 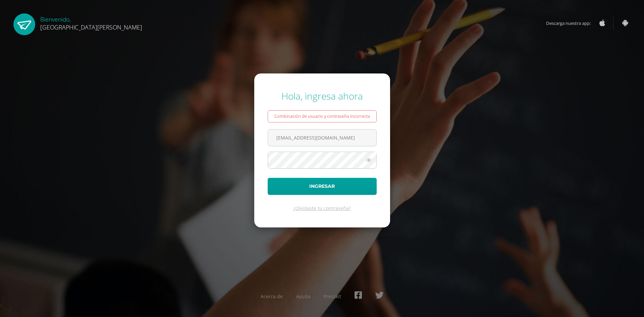 I want to click on a: Acerca de, so click(x=271, y=296).